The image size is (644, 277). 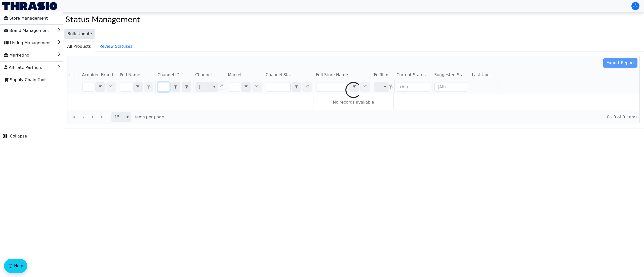 I want to click on span: Bulk Update, so click(x=80, y=34).